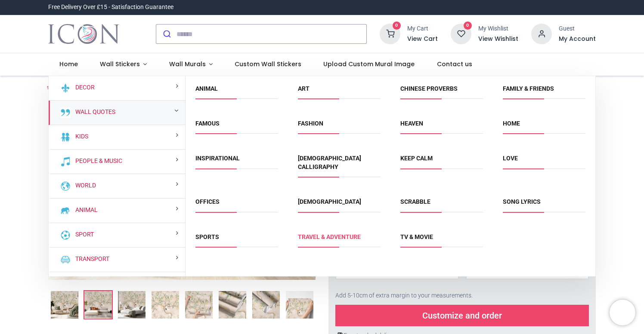 The image size is (644, 334). I want to click on span: Contact us, so click(455, 64).